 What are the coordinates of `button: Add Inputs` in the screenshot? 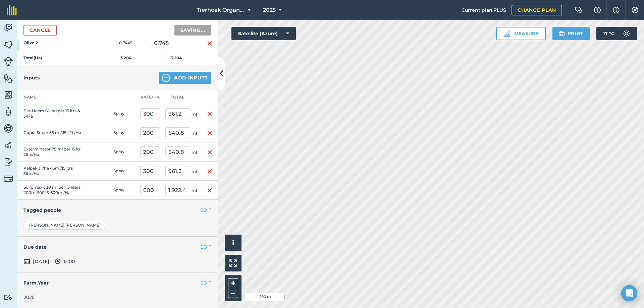 It's located at (185, 78).